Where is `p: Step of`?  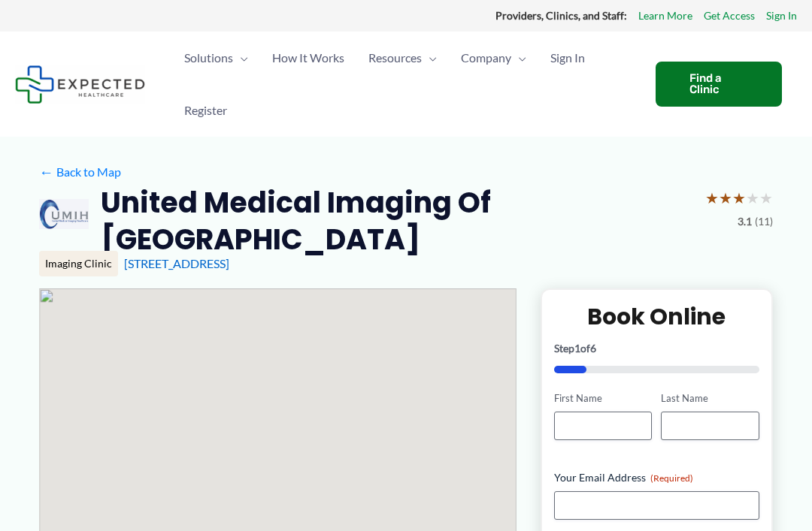
p: Step of is located at coordinates (656, 349).